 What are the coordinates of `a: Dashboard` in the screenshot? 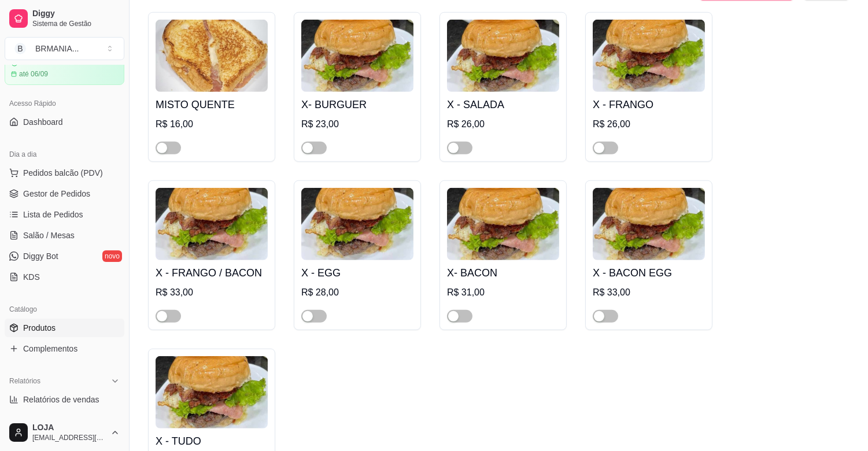 It's located at (64, 122).